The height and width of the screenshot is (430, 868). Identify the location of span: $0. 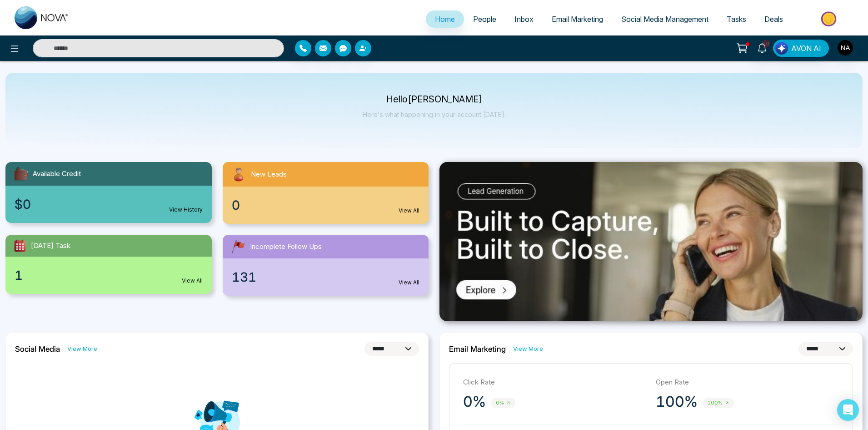
(23, 204).